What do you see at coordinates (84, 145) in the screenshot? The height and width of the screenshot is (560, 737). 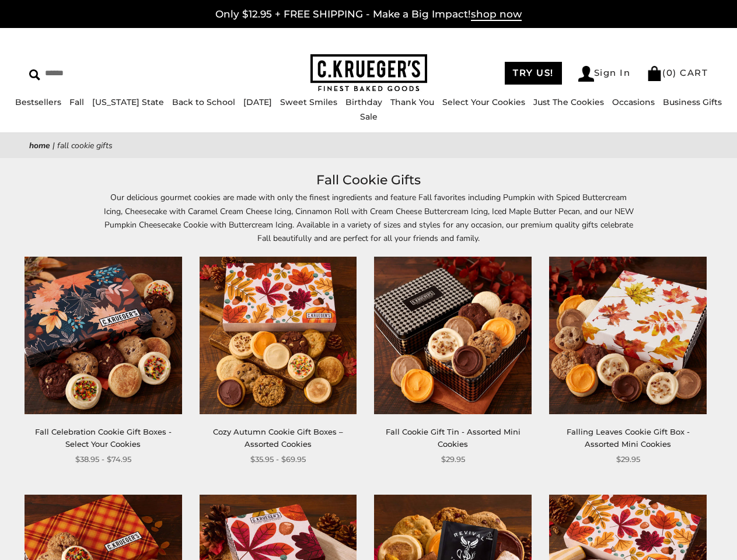 I see `span: Fall Cookie Gifts` at bounding box center [84, 145].